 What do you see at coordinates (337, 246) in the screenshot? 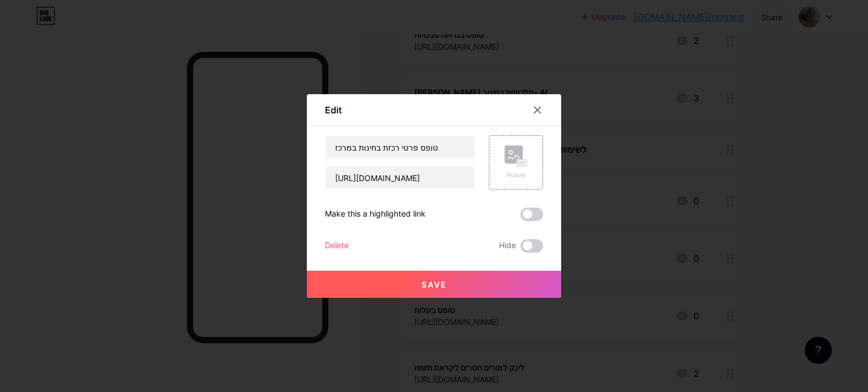
I see `div: Delete` at bounding box center [337, 246].